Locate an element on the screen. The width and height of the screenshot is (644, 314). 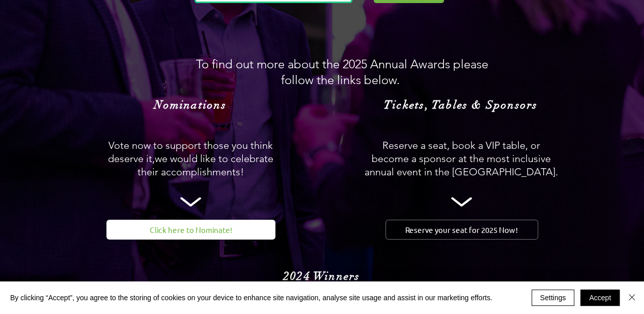
span: By clicking “Accept”, you agree to the storing of cookies on your device to enhance site navigati... is located at coordinates (251, 298).